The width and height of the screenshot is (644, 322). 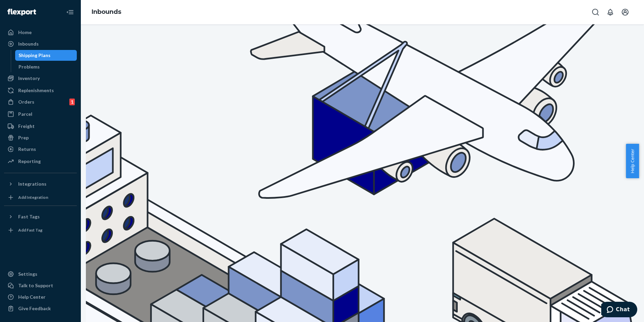 I want to click on div: Inventory, so click(x=29, y=78).